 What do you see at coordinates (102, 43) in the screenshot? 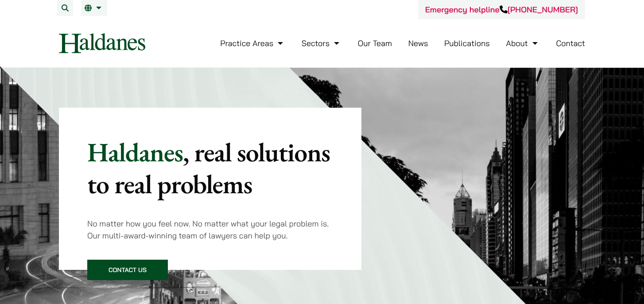
I see `img: Logo of Haldanes` at bounding box center [102, 43].